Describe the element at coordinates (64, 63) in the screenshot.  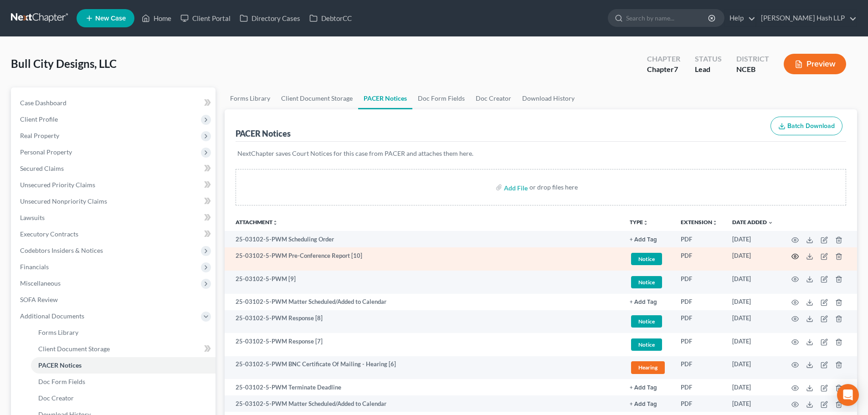
I see `span: Bull City Designs, LLC` at that location.